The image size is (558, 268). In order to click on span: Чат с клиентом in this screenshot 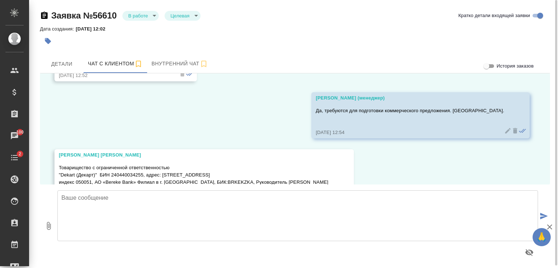, I will do `click(115, 64)`.